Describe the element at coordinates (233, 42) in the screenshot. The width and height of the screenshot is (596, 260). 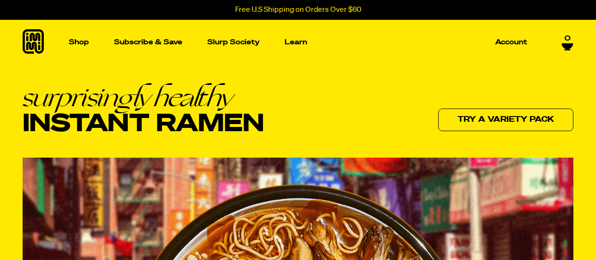
I see `p: Slurp Society` at that location.